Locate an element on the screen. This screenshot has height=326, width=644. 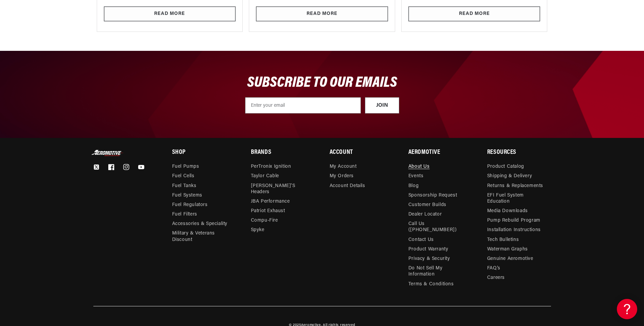
a: FAQ’s is located at coordinates (493, 269).